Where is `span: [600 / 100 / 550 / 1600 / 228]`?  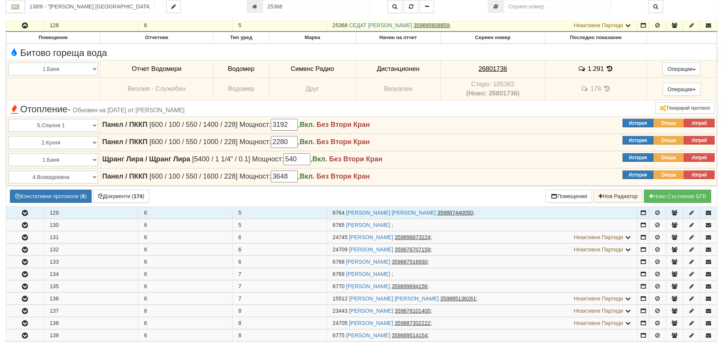 span: [600 / 100 / 550 / 1600 / 228] is located at coordinates (193, 176).